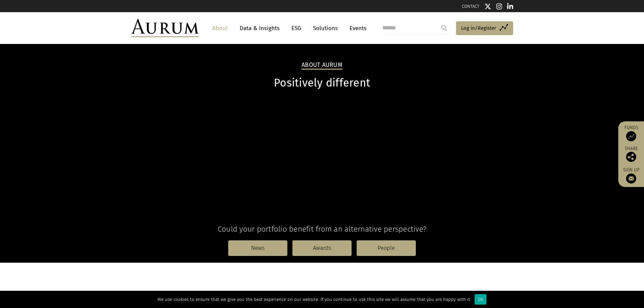 The image size is (644, 308). Describe the element at coordinates (296, 28) in the screenshot. I see `a: ESG` at that location.